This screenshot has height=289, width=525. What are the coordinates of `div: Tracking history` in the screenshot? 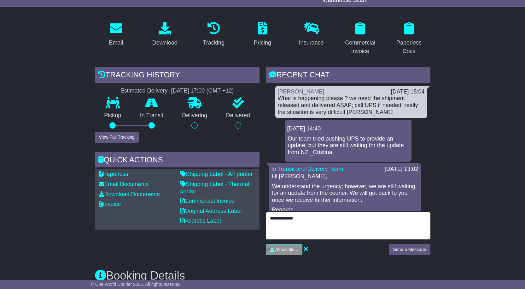 It's located at (177, 76).